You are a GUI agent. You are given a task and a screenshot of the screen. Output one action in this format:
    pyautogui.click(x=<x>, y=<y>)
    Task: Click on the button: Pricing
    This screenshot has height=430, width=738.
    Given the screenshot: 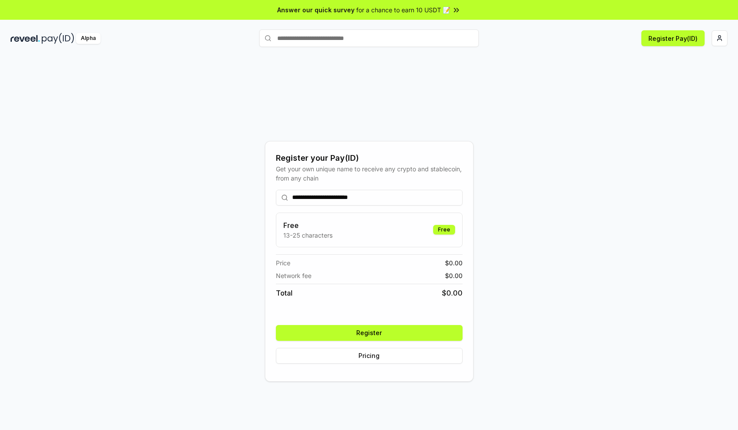 What is the action you would take?
    pyautogui.click(x=369, y=356)
    